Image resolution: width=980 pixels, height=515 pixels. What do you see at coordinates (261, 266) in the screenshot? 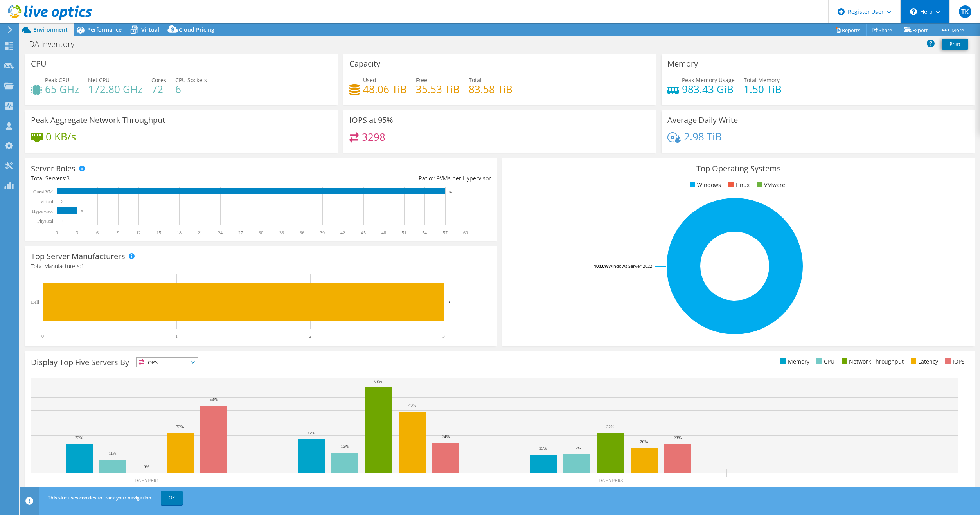
I see `h4: Total Manufacturers:` at bounding box center [261, 266].